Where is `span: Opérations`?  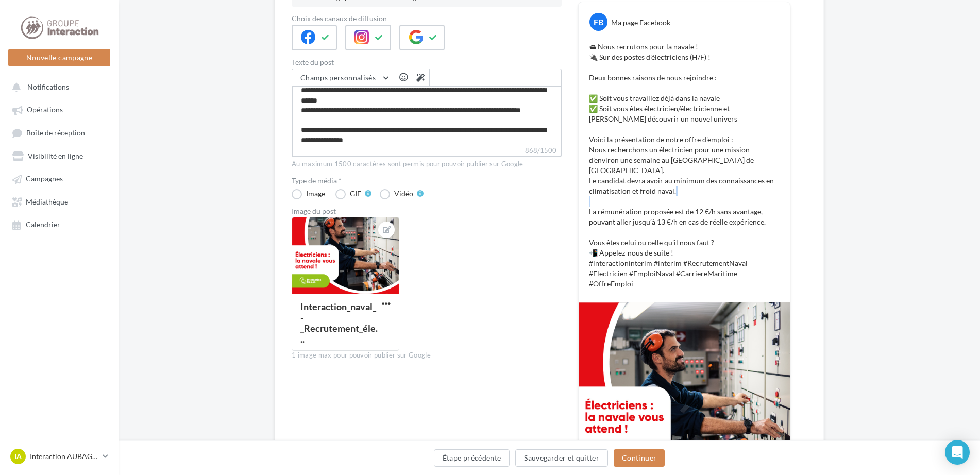 span: Opérations is located at coordinates (45, 110).